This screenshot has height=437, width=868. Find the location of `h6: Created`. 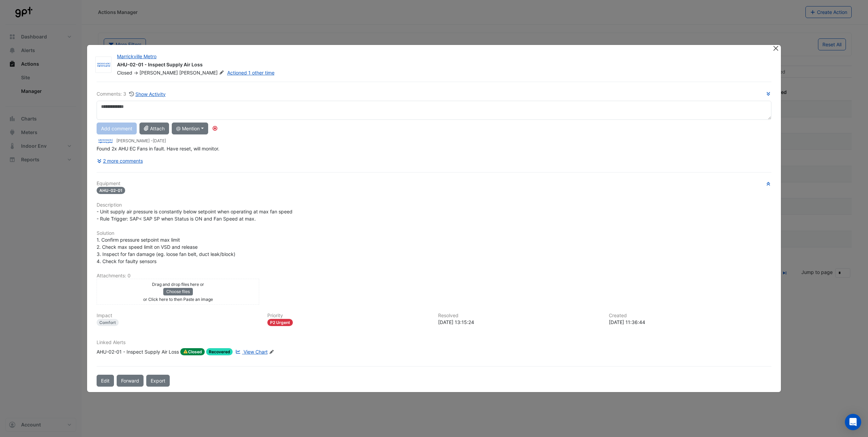

h6: Created is located at coordinates (690, 315).